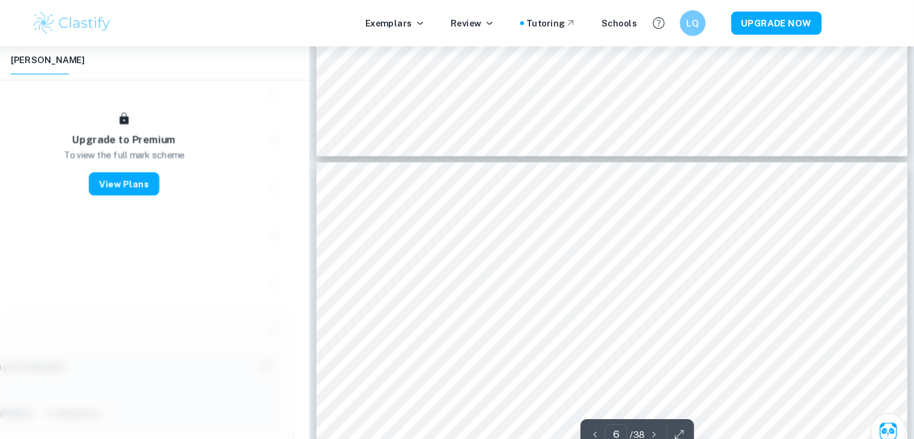  I want to click on a: Tutoring, so click(574, 22).